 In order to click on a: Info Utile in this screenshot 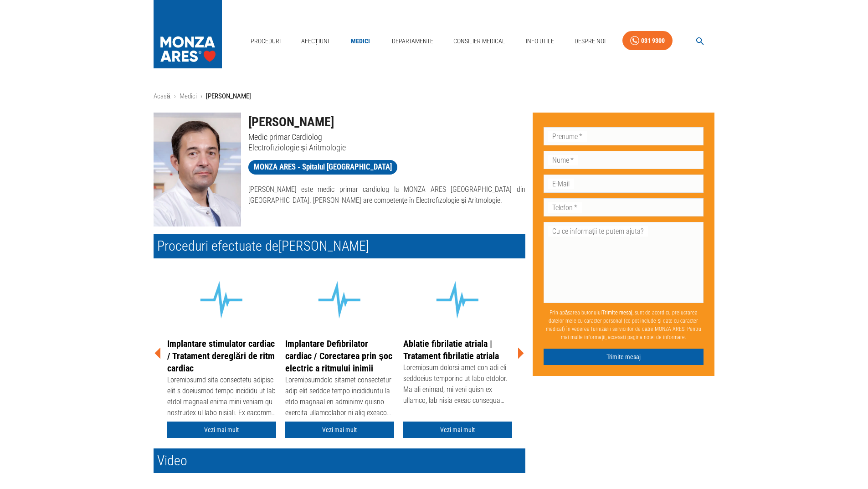, I will do `click(540, 41)`.